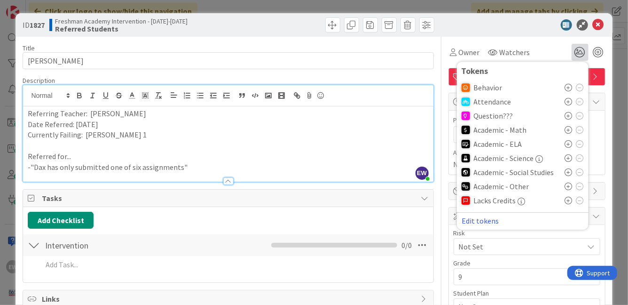  Describe the element at coordinates (39, 80) in the screenshot. I see `span: Description` at that location.